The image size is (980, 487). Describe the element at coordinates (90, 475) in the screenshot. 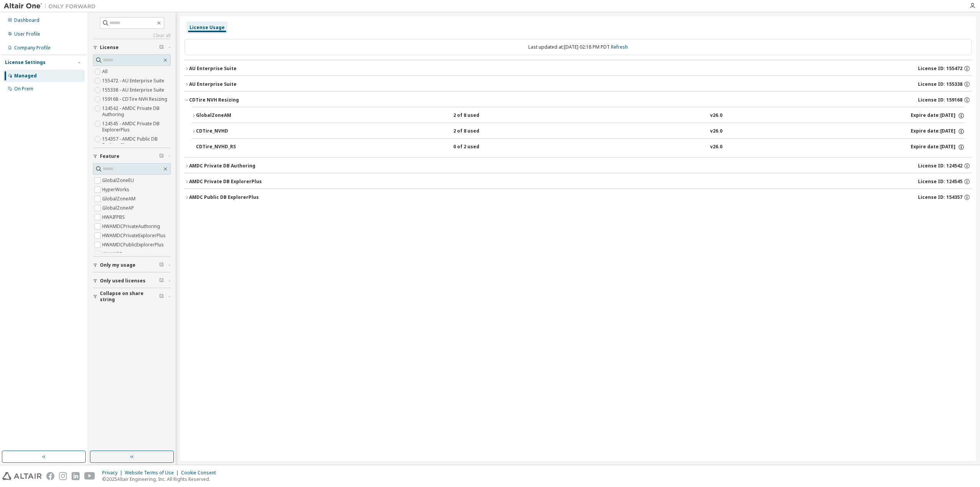

I see `img: youtube.svg` at that location.